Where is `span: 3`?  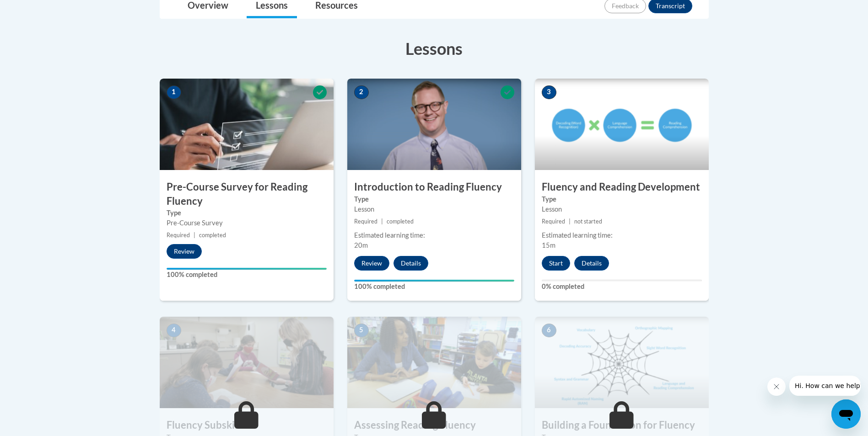 span: 3 is located at coordinates (549, 92).